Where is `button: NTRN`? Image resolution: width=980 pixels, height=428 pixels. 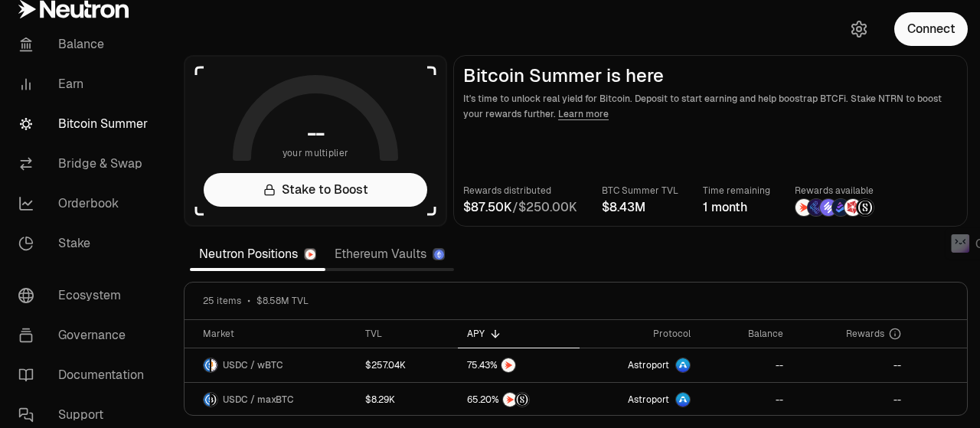 button: NTRN is located at coordinates (519, 365).